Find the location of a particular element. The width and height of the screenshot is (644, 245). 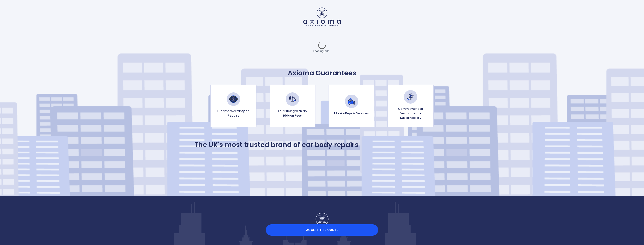

img: Mobile Repair Services is located at coordinates (352, 101).